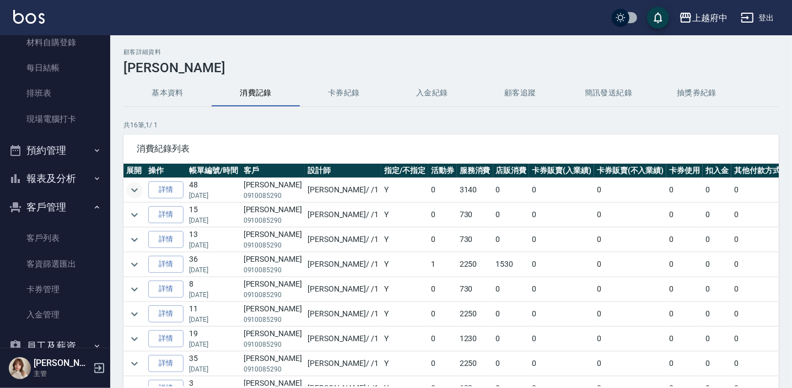 This screenshot has height=388, width=792. What do you see at coordinates (685, 171) in the screenshot?
I see `th: 卡券使用` at bounding box center [685, 171].